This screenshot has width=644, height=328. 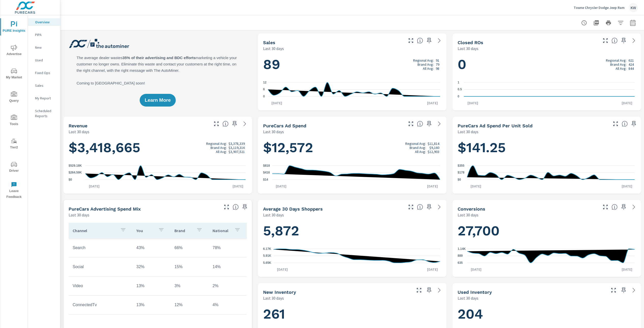 I want to click on p: National, so click(x=221, y=230).